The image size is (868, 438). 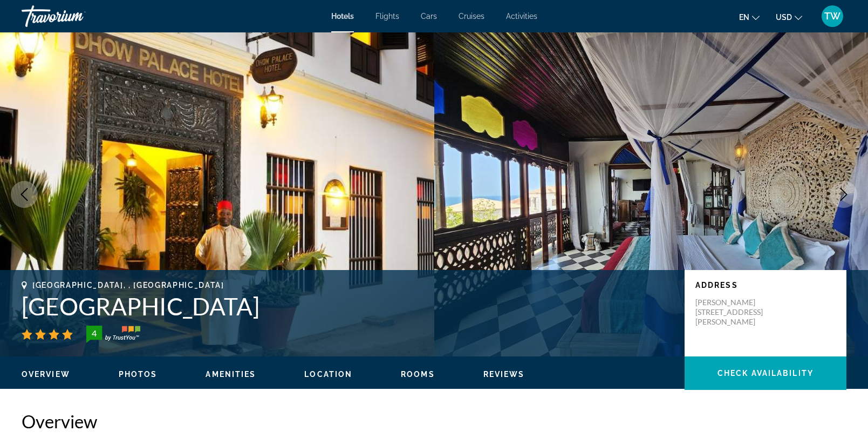 What do you see at coordinates (46, 374) in the screenshot?
I see `span: Overview` at bounding box center [46, 374].